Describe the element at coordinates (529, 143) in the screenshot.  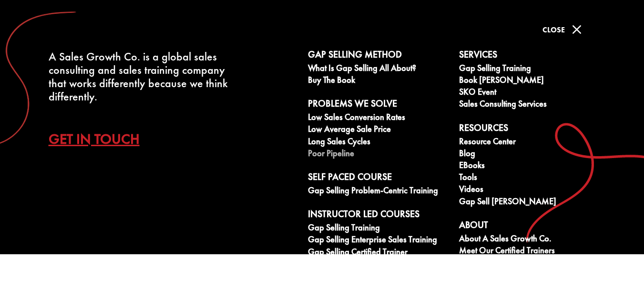
I see `a: Resource Center` at that location.